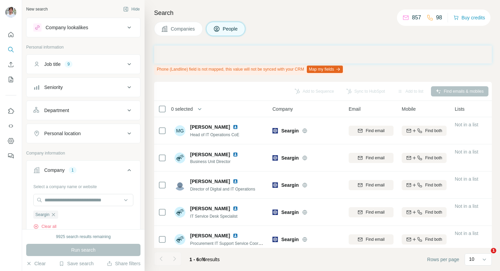  I want to click on button: Hide, so click(131, 9).